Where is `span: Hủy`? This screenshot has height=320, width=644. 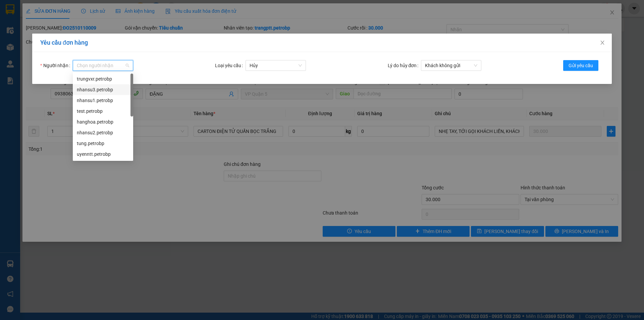 span: Hủy is located at coordinates (275, 65).